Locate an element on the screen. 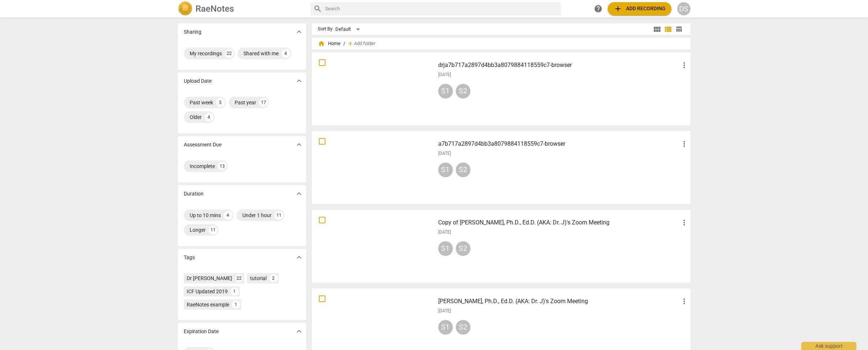 The height and width of the screenshot is (350, 868). div: ICF Updated 2019 is located at coordinates (207, 292).